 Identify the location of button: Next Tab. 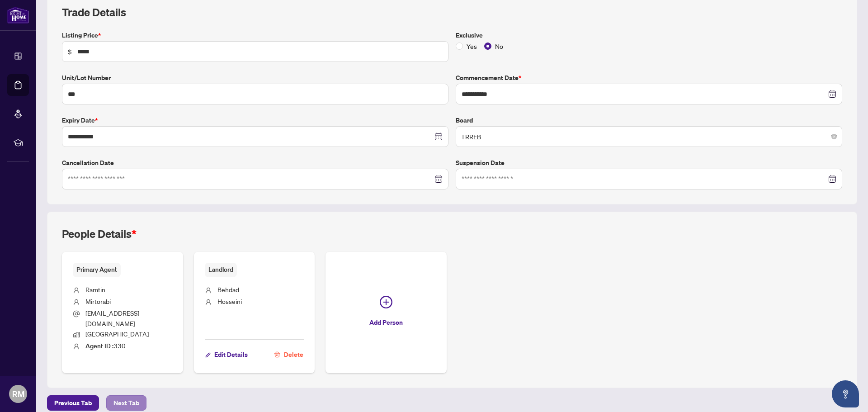
(126, 403).